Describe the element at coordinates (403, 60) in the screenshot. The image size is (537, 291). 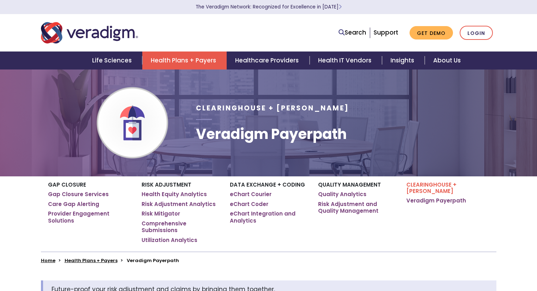
I see `a: Insights` at that location.